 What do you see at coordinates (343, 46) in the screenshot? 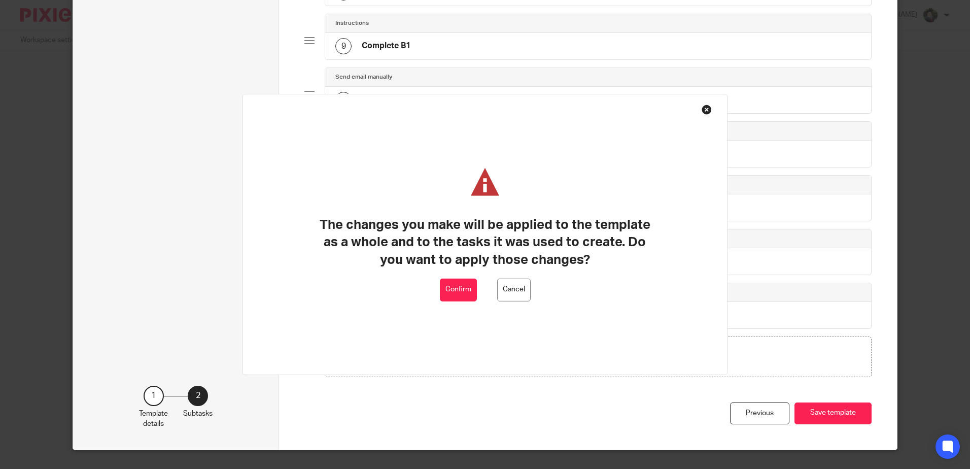
I see `div: 9` at bounding box center [343, 46].